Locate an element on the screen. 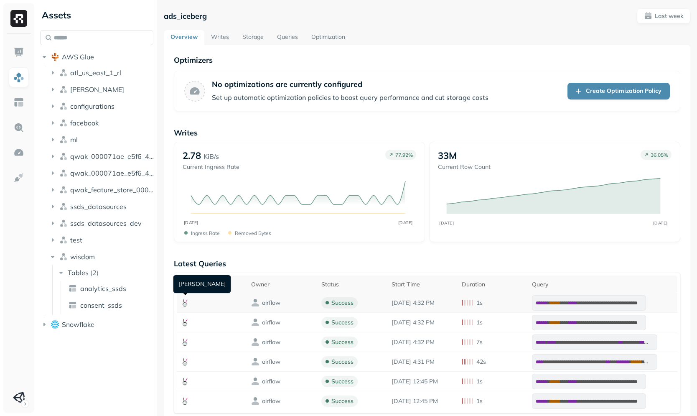 Image resolution: width=697 pixels, height=416 pixels. p: Ingress Rate is located at coordinates (205, 233).